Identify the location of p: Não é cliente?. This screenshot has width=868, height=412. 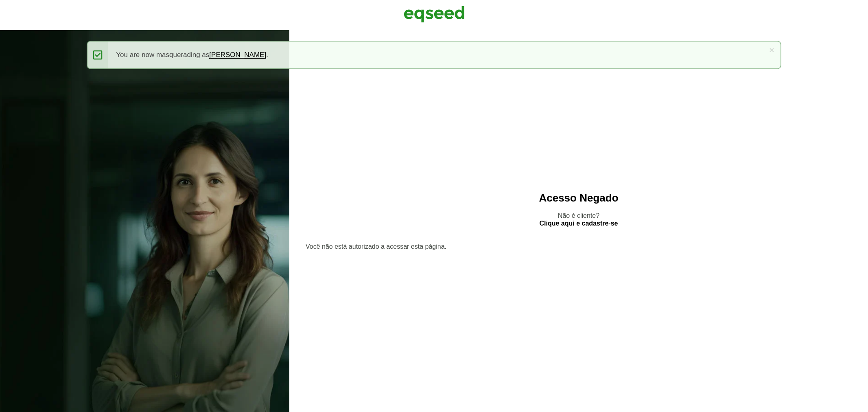
(578, 220).